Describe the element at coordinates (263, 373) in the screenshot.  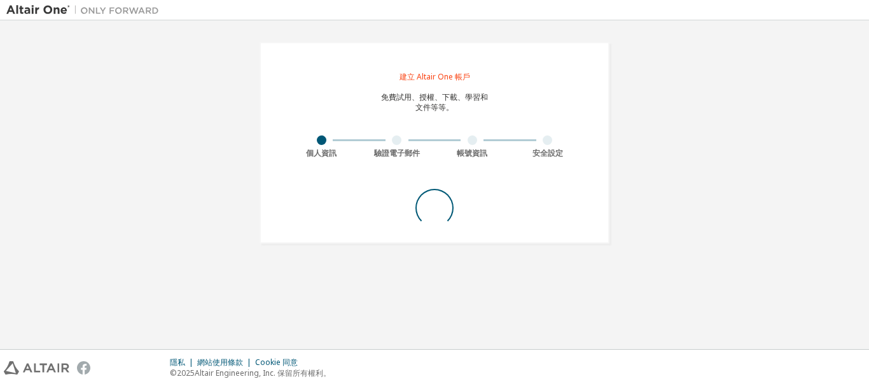
I see `font: Altair Engineering, Inc. 保留所有權利。` at that location.